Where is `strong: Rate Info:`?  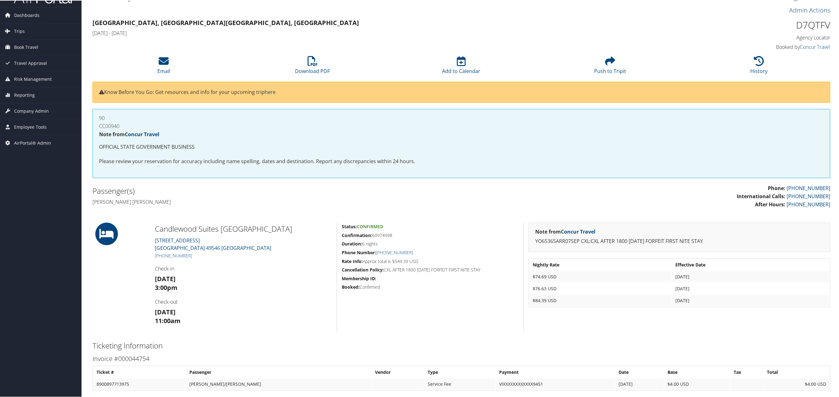
strong: Rate Info: is located at coordinates (352, 261).